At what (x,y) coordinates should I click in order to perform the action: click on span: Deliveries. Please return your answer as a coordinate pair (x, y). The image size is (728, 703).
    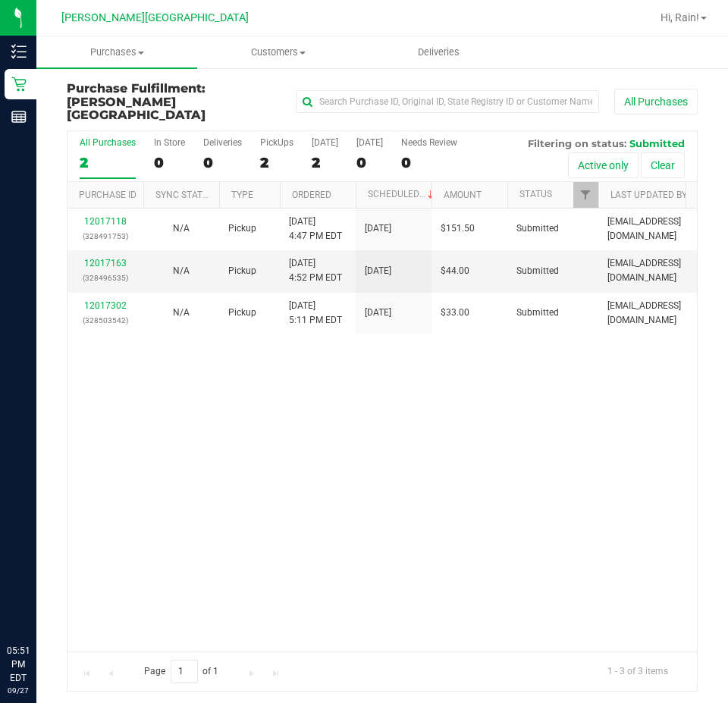
    Looking at the image, I should click on (438, 53).